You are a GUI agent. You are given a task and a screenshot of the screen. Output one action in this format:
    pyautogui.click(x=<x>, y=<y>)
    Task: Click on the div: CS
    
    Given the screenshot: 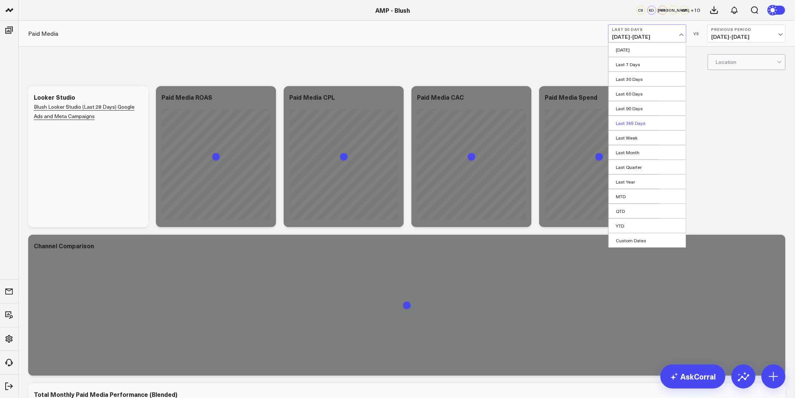 What is the action you would take?
    pyautogui.click(x=641, y=10)
    